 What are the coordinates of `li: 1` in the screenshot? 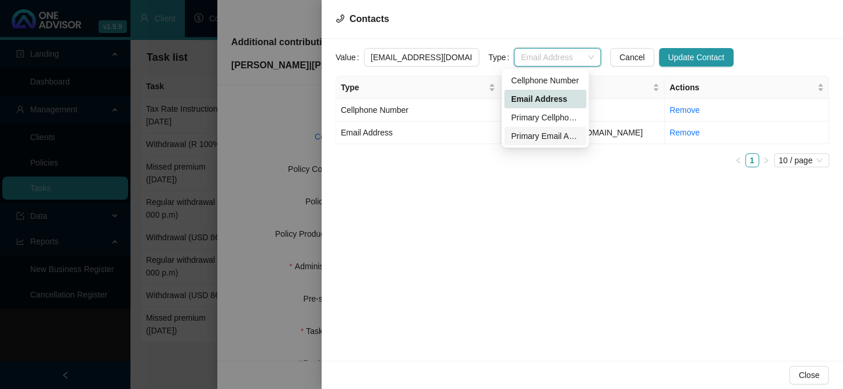 It's located at (752, 160).